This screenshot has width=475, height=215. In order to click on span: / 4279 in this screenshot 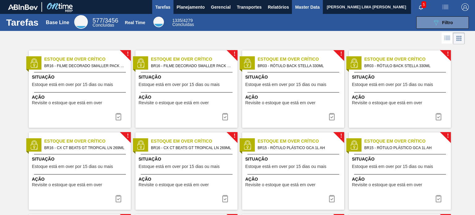, I will do `click(183, 20)`.